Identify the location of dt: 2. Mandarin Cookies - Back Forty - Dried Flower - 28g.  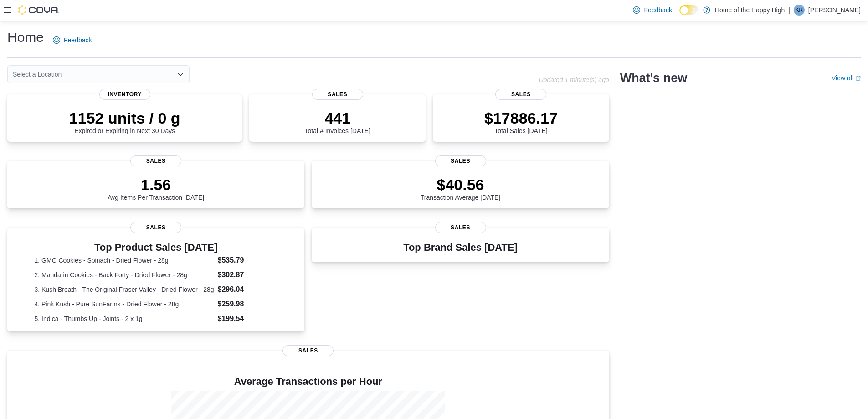
(125, 275).